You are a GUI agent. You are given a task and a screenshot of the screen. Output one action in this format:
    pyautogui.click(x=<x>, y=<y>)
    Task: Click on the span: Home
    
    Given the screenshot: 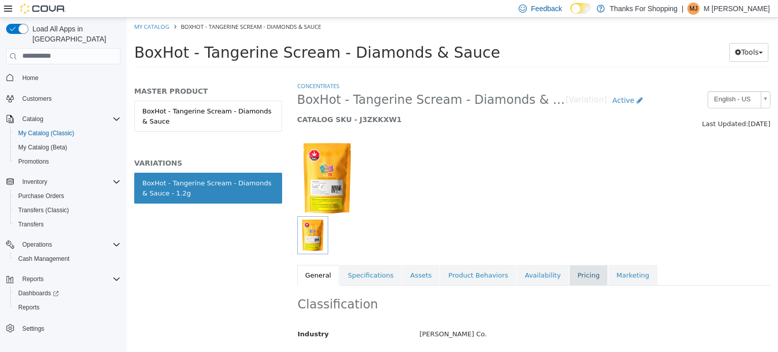 What is the action you would take?
    pyautogui.click(x=30, y=78)
    